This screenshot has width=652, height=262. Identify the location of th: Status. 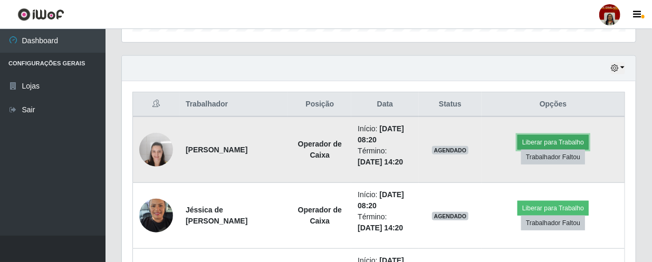
(450, 104).